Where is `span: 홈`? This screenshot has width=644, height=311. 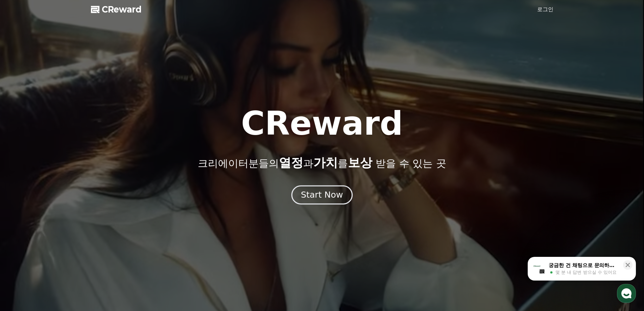 span: 홈 is located at coordinates (24, 227).